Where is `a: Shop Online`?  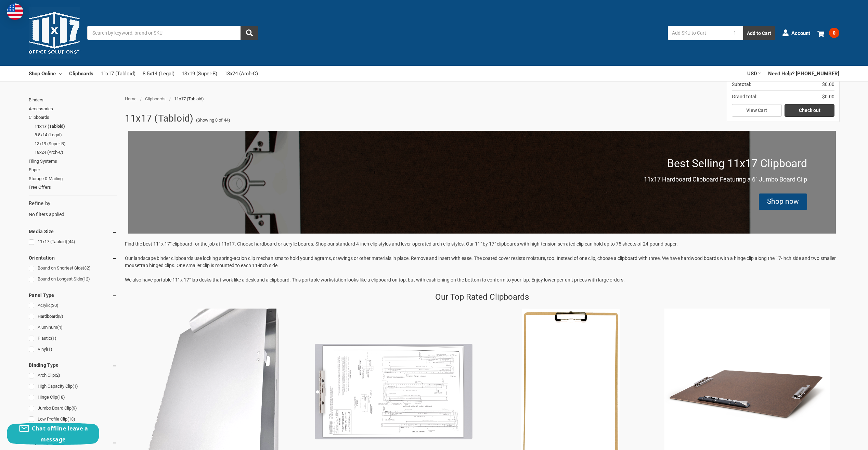
a: Shop Online is located at coordinates (45, 74).